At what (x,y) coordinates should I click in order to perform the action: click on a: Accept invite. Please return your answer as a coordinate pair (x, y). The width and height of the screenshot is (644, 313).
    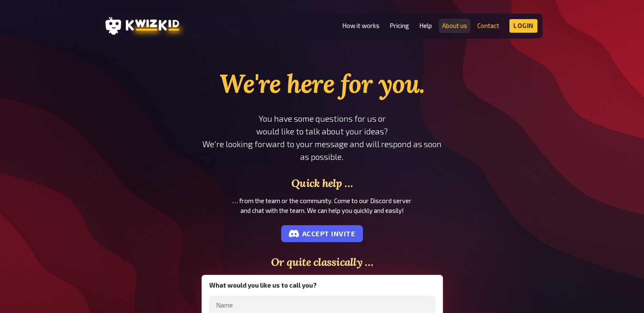
    Looking at the image, I should click on (322, 234).